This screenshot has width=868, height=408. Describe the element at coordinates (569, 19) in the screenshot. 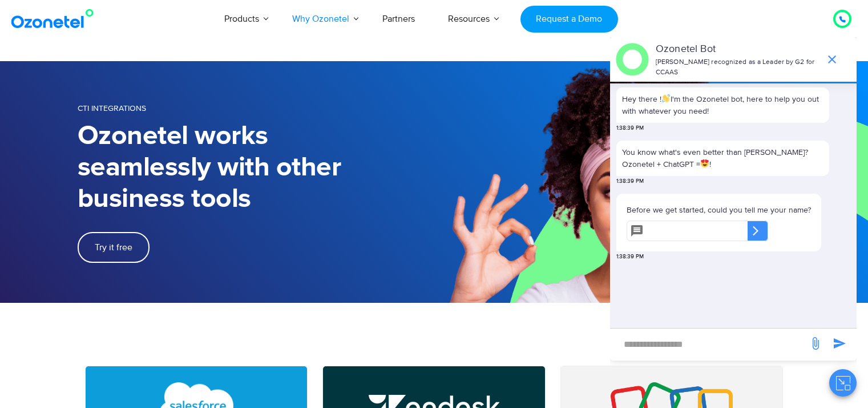

I see `a: Request a Demo` at that location.